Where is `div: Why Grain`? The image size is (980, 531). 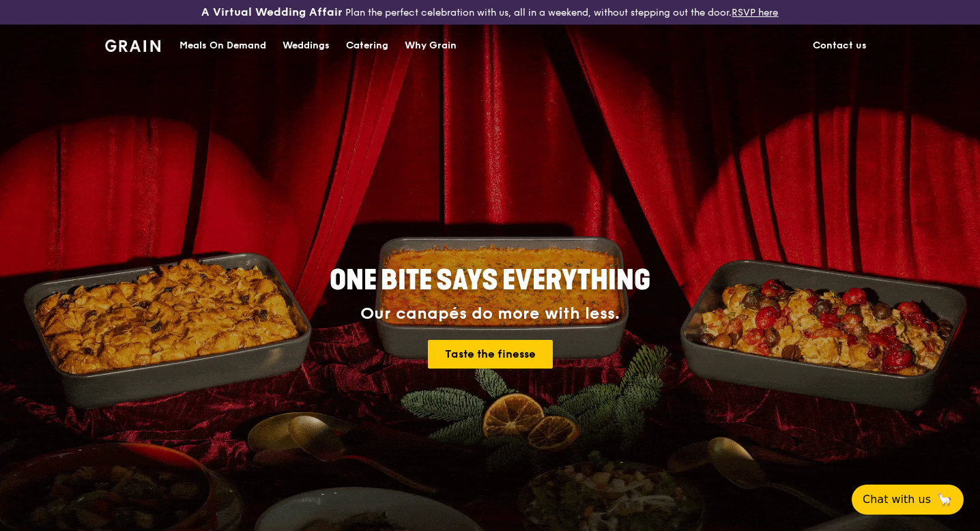
div: Why Grain is located at coordinates (431, 46).